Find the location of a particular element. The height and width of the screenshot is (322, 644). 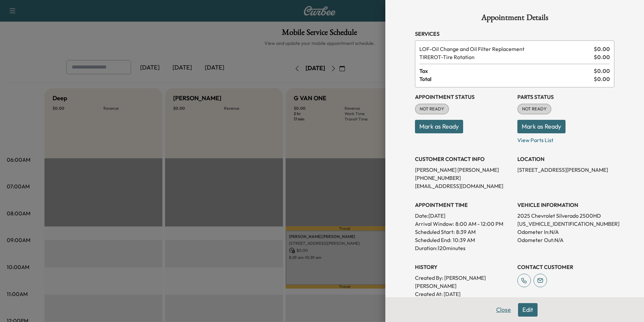

p: Odometer In: N/A is located at coordinates (566, 232).